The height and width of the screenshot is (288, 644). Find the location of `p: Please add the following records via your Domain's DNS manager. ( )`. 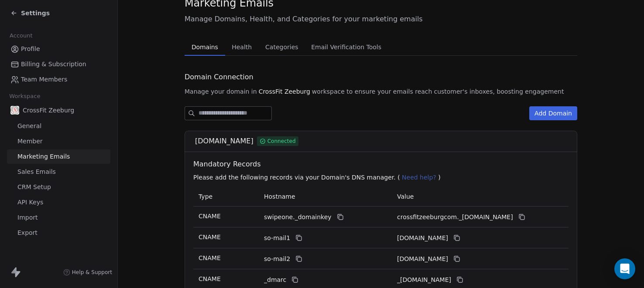

p: Please add the following records via your Domain's DNS manager. ( ) is located at coordinates (383, 177).